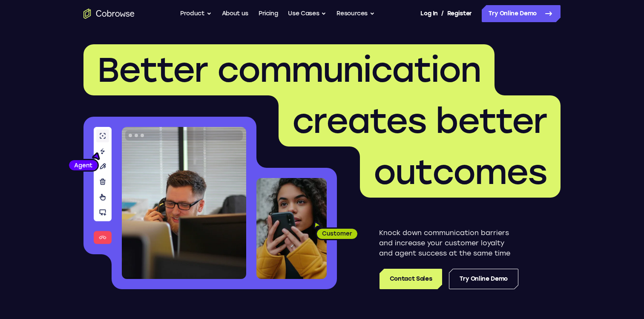 The width and height of the screenshot is (644, 319). What do you see at coordinates (460, 14) in the screenshot?
I see `a: Register` at bounding box center [460, 14].